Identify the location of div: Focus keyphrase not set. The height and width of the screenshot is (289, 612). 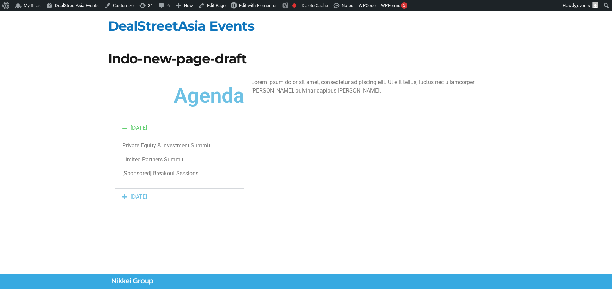
(295, 6).